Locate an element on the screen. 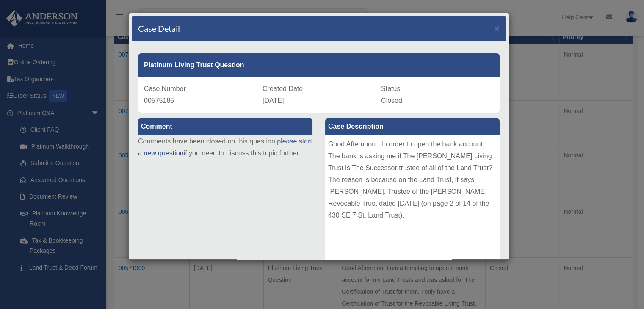 This screenshot has height=309, width=644. span: Closed is located at coordinates (391, 100).